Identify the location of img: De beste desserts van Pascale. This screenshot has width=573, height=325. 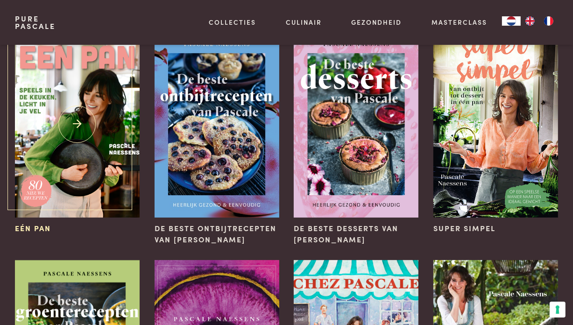
(356, 124).